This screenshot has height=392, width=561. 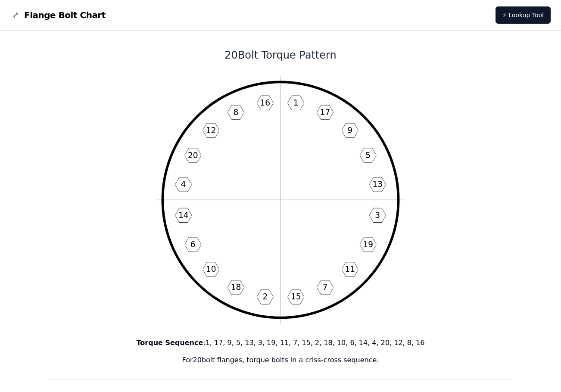 I want to click on p: For 20 bolt flanges, torque bolts in a criss-cross sequence., so click(x=280, y=361).